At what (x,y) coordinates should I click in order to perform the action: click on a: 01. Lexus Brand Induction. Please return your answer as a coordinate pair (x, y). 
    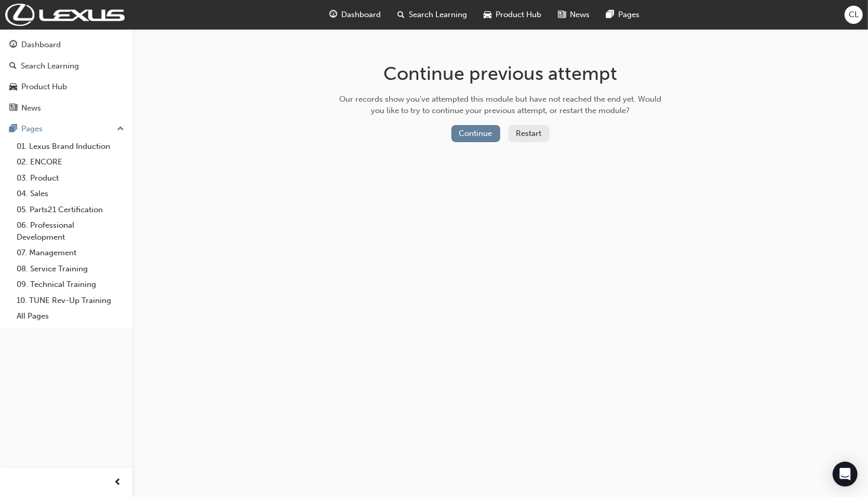
    Looking at the image, I should click on (70, 146).